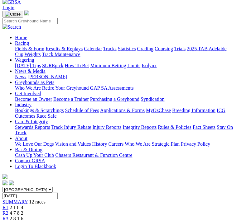  Describe the element at coordinates (166, 144) in the screenshot. I see `a: Strategic Plan` at that location.